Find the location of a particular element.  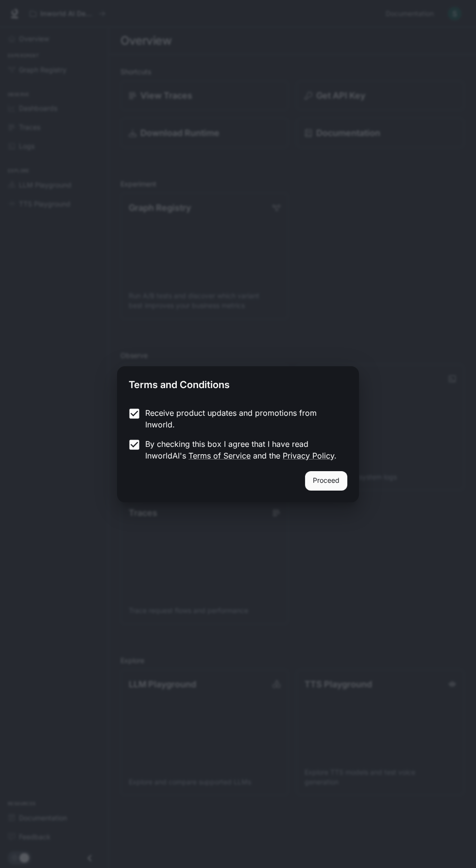

h2: Terms and Conditions is located at coordinates (238, 382).